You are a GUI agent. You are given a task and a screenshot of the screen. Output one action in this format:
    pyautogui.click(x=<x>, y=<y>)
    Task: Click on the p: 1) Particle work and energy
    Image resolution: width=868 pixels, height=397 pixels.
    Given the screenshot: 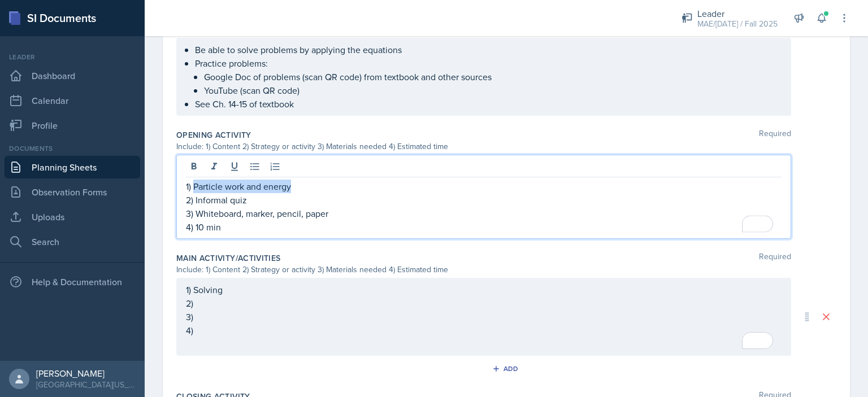 What is the action you would take?
    pyautogui.click(x=484, y=186)
    